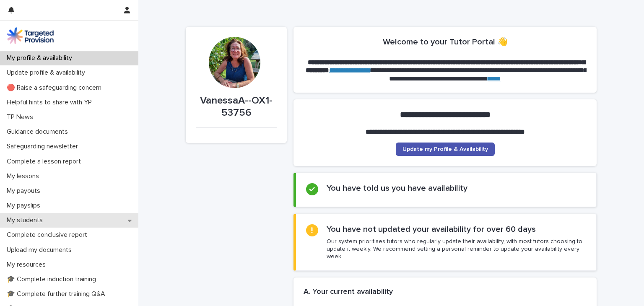 The image size is (644, 306). I want to click on p: Helpful hints to share with YP, so click(51, 102).